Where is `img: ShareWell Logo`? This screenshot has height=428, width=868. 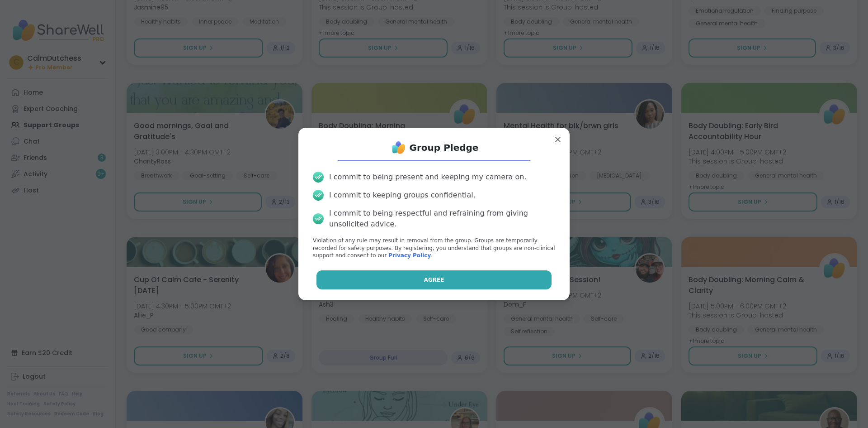
img: ShareWell Logo is located at coordinates (399, 148).